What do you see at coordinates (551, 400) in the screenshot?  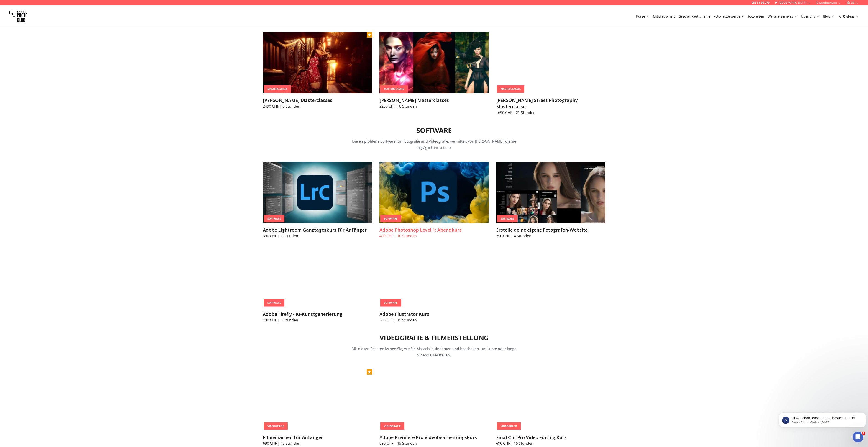 I see `img: Final Cut Pro Video Editing Kurs` at bounding box center [551, 400].